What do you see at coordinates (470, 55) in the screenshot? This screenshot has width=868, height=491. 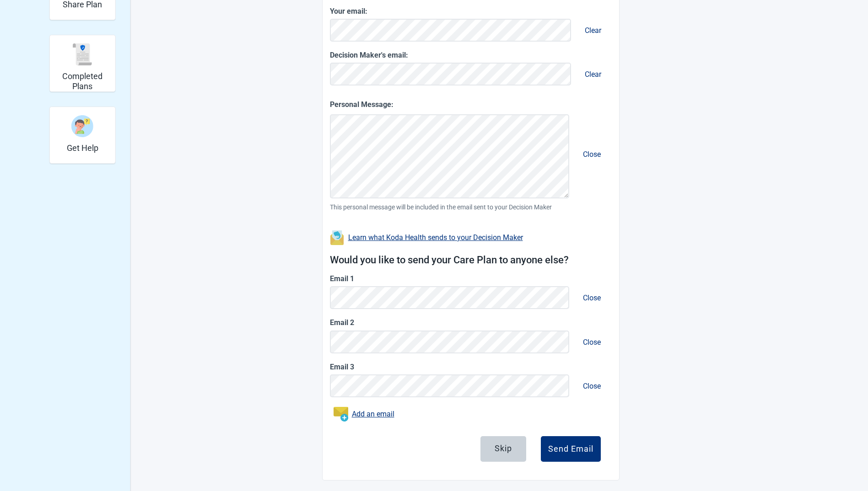 I see `label: Decision Maker's email:` at bounding box center [470, 55].